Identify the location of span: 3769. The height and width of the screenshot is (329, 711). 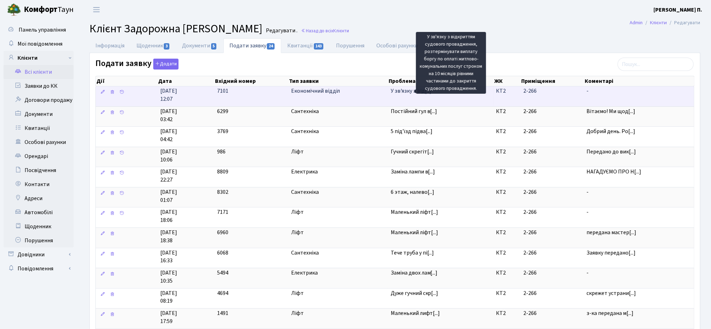
(223, 131).